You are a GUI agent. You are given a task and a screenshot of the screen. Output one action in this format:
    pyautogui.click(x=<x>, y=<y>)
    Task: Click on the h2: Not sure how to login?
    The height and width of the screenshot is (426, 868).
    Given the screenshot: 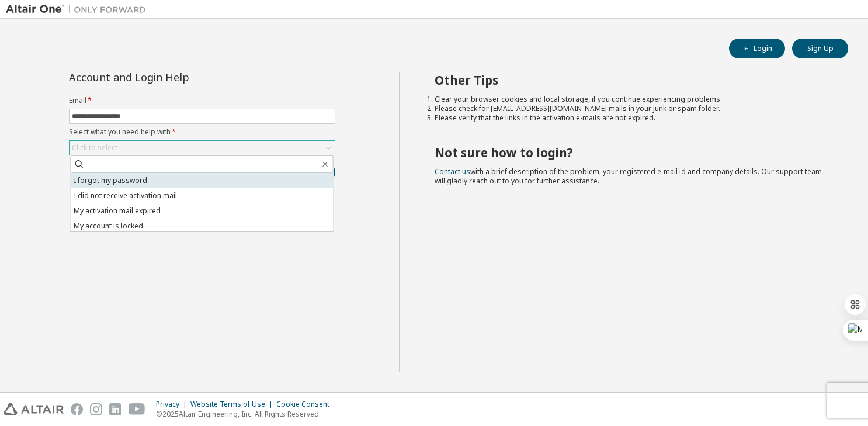 What is the action you would take?
    pyautogui.click(x=631, y=153)
    